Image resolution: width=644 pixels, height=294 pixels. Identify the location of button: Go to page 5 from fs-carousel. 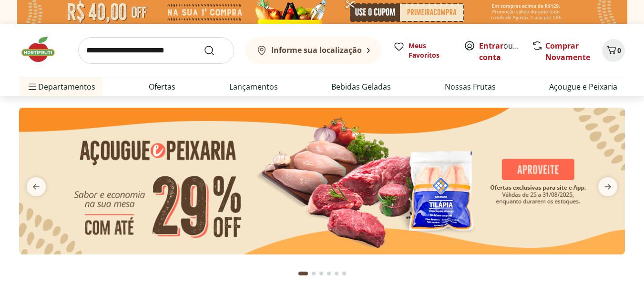
(336, 274).